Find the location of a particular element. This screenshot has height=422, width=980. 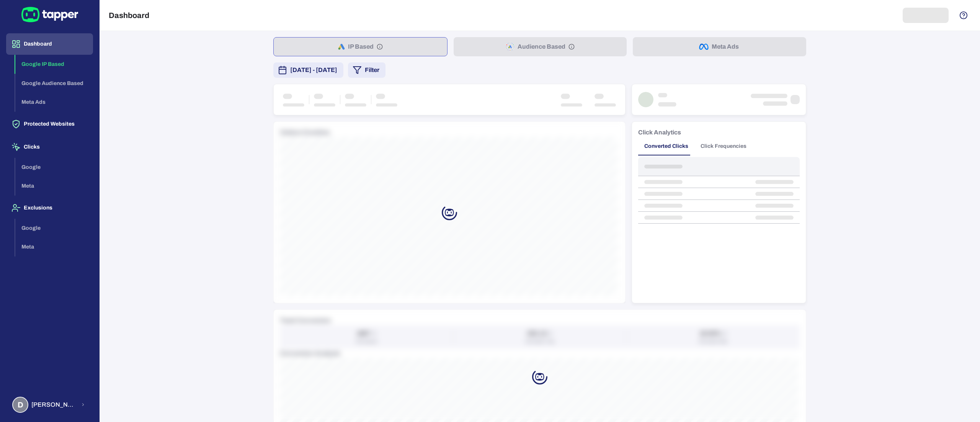

button: Clicks is located at coordinates (50, 147).